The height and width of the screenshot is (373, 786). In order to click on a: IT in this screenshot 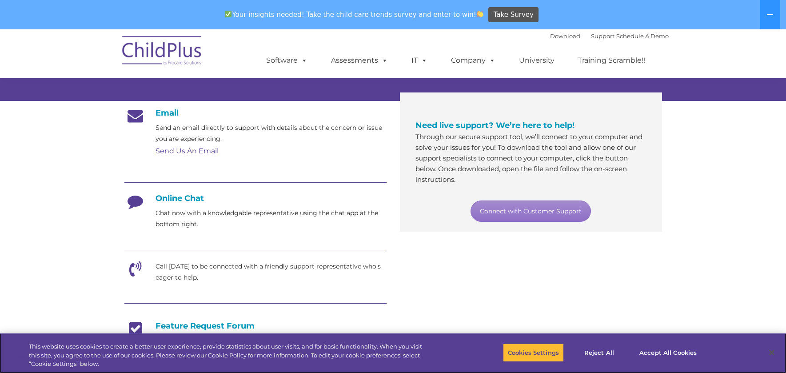, I will do `click(419, 60)`.